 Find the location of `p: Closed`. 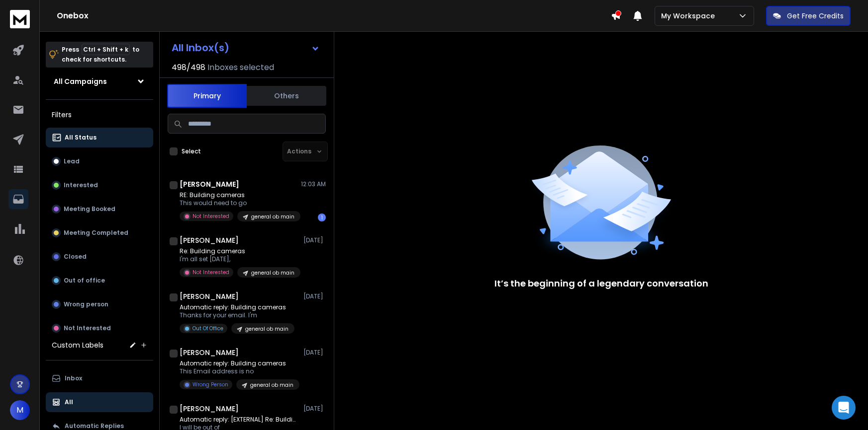

p: Closed is located at coordinates (75, 257).